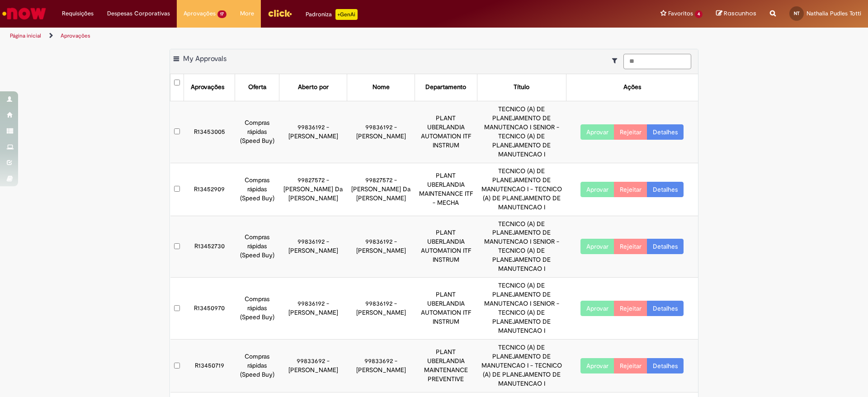  What do you see at coordinates (736, 13) in the screenshot?
I see `a: Rascunhos` at bounding box center [736, 13].